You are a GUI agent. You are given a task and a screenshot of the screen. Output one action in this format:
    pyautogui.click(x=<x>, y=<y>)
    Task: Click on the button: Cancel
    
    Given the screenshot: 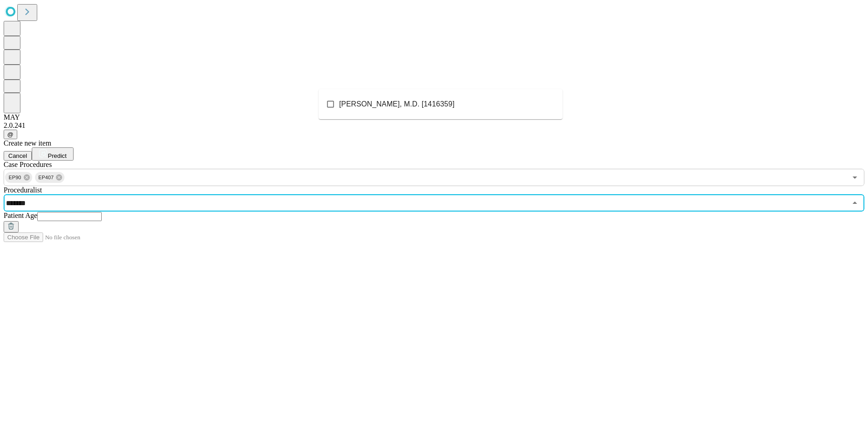 What is the action you would take?
    pyautogui.click(x=18, y=155)
    